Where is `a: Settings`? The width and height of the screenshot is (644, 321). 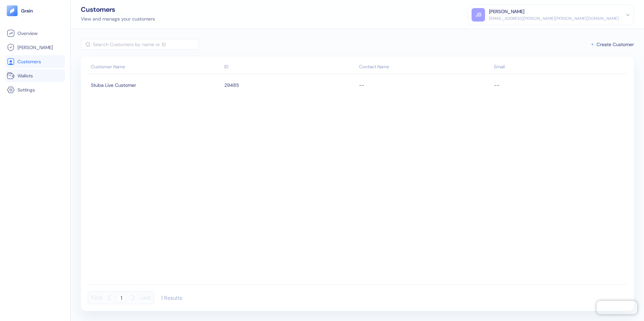
a: Settings is located at coordinates (35, 90).